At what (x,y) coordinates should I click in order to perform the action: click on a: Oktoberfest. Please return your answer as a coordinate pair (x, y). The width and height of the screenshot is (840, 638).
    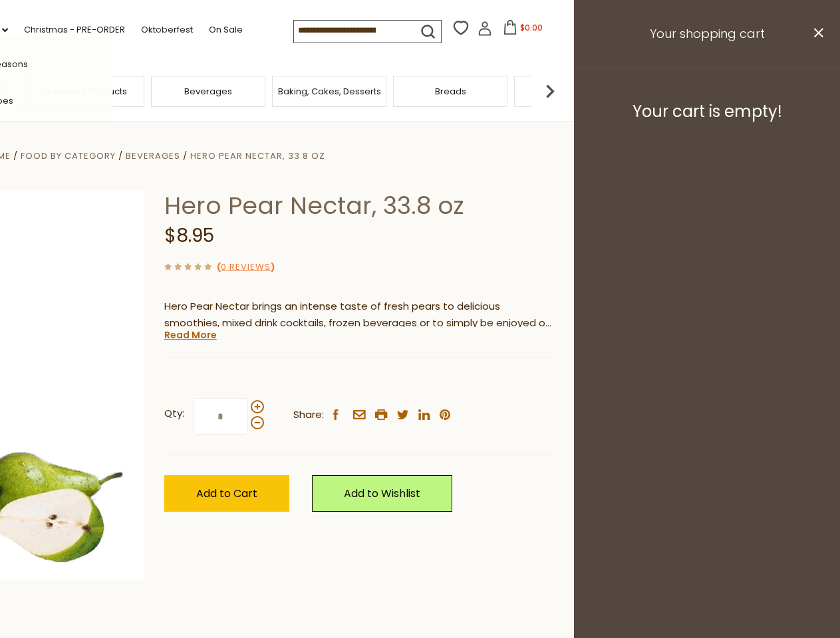
    Looking at the image, I should click on (167, 30).